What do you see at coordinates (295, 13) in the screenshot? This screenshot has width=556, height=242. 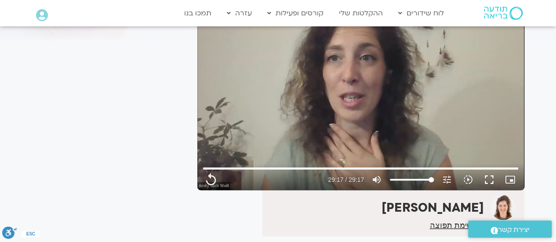 I see `a: קורסים ופעילות` at bounding box center [295, 13].